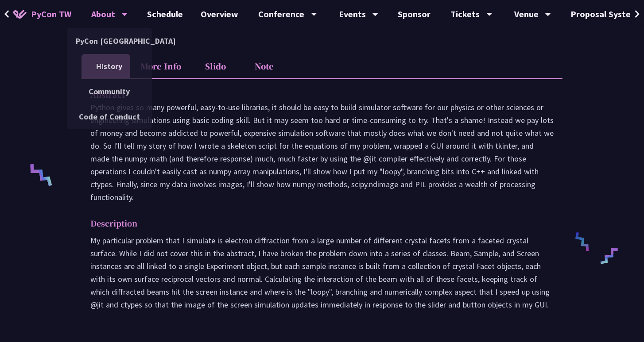  Describe the element at coordinates (110, 66) in the screenshot. I see `a: History` at that location.